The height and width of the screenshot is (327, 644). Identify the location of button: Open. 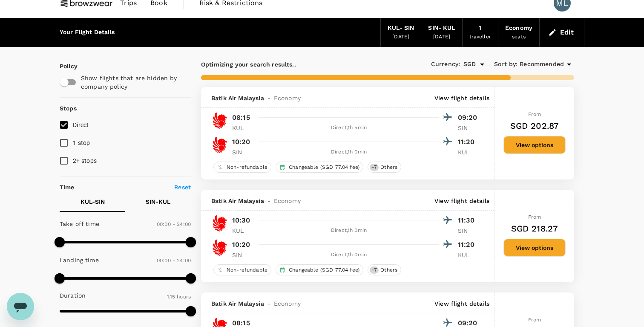
(483, 64).